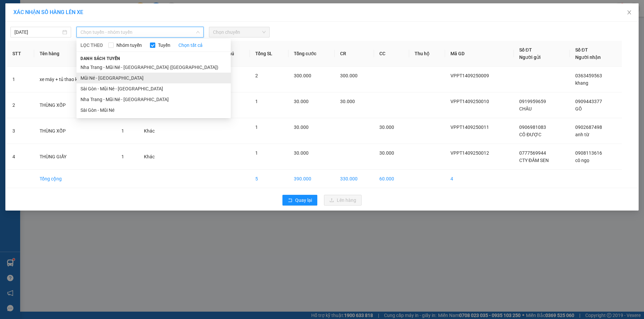 The height and width of the screenshot is (319, 644). I want to click on a: Chọn tất cả, so click(191, 45).